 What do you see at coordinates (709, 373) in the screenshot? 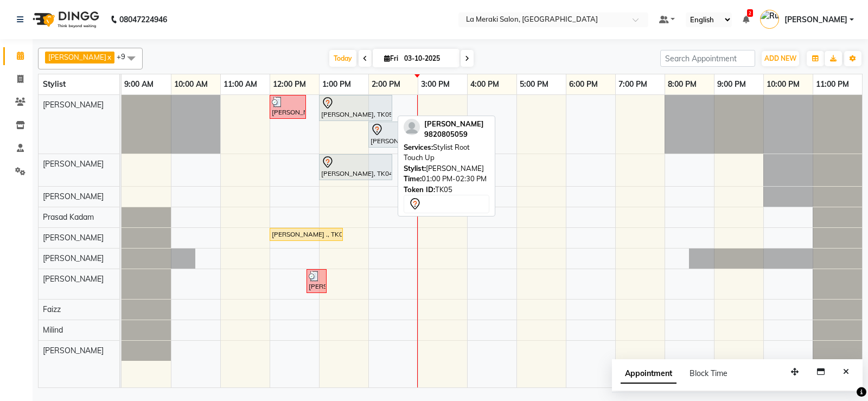
I see `span: Block Time` at bounding box center [709, 373].